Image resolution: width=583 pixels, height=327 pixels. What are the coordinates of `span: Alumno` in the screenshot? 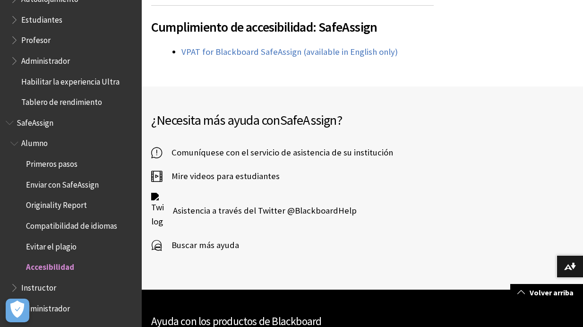 It's located at (35, 142).